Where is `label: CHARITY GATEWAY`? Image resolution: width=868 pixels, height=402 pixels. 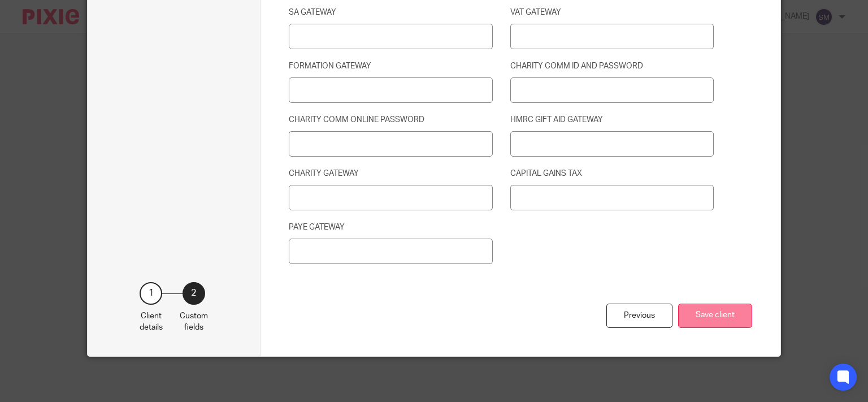
label: CHARITY GATEWAY is located at coordinates (391, 173).